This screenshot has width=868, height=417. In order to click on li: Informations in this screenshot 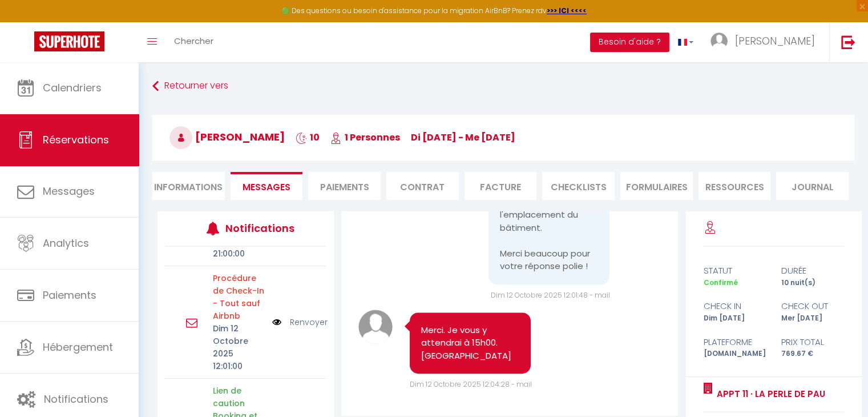, I will do `click(189, 186)`.